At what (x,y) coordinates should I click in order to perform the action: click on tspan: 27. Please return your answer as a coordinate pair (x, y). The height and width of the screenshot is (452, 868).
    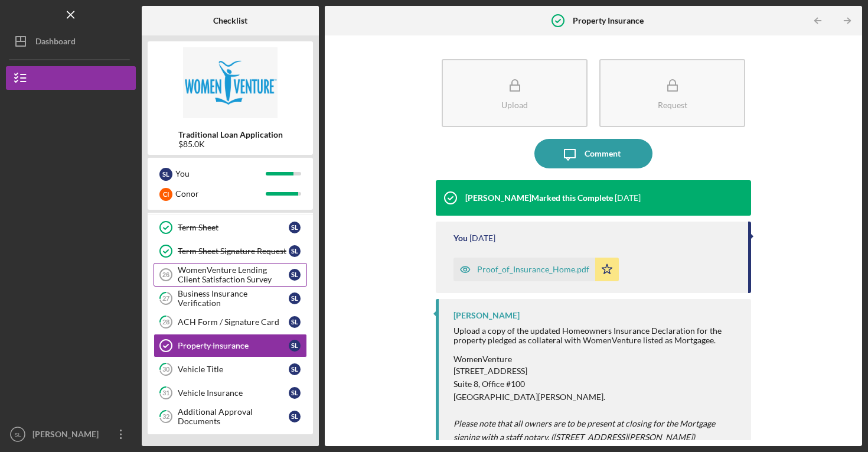
    Looking at the image, I should click on (166, 298).